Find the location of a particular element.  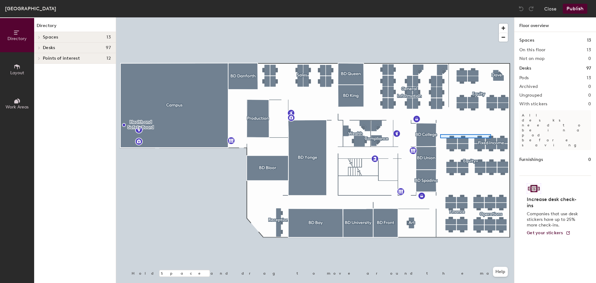

h1: 13 is located at coordinates (589, 40).